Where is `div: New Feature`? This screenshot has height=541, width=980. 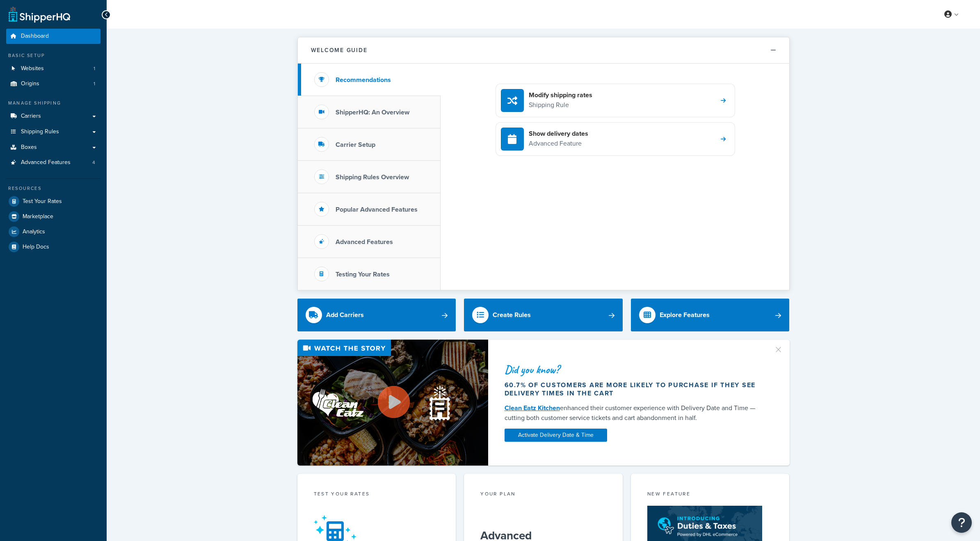
div: New Feature is located at coordinates (710, 494).